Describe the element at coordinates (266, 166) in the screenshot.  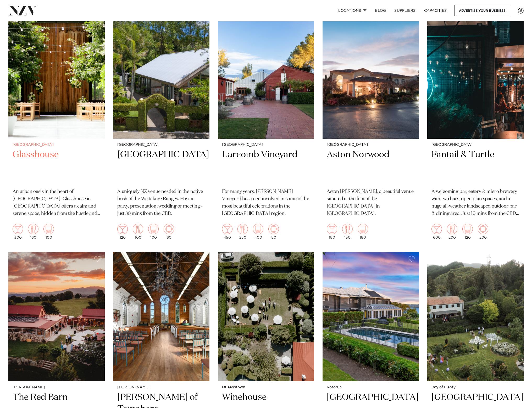
I see `h2: Larcomb Vineyard` at that location.